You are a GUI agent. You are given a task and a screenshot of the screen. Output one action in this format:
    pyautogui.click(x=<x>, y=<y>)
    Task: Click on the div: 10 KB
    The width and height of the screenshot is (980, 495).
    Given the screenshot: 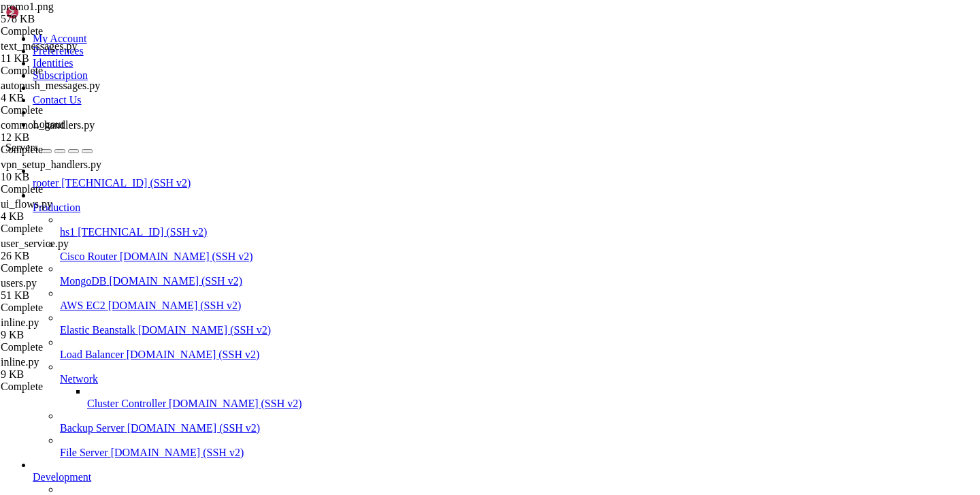 What is the action you would take?
    pyautogui.click(x=69, y=177)
    